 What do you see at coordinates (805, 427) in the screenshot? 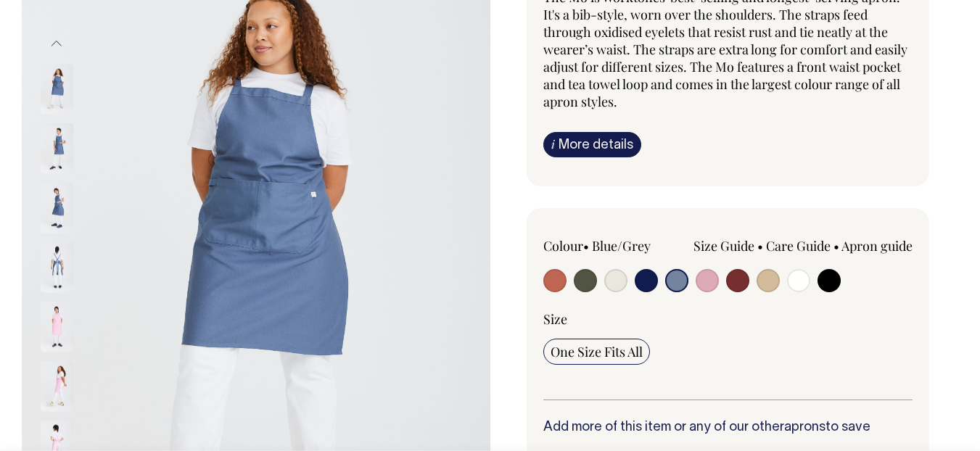
I see `a: aprons` at bounding box center [805, 427].